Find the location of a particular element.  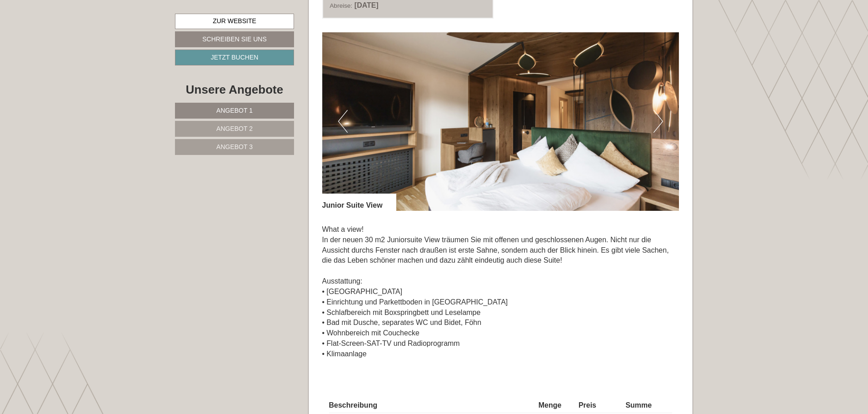

button: Previous is located at coordinates (343, 121).